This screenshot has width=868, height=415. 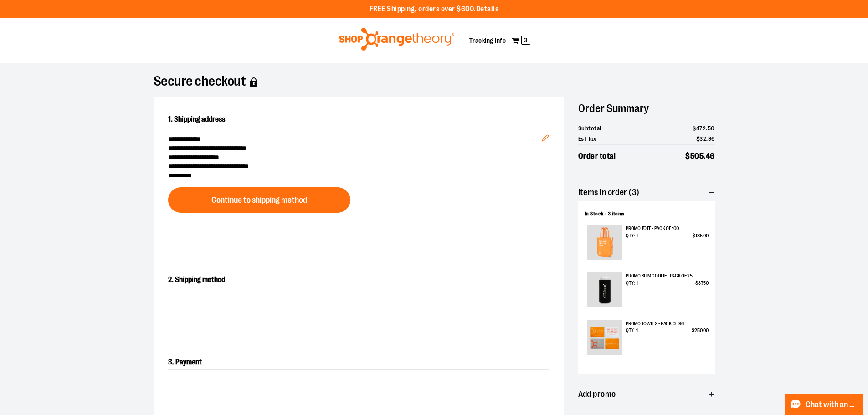 I want to click on a: Tracking Info, so click(x=487, y=41).